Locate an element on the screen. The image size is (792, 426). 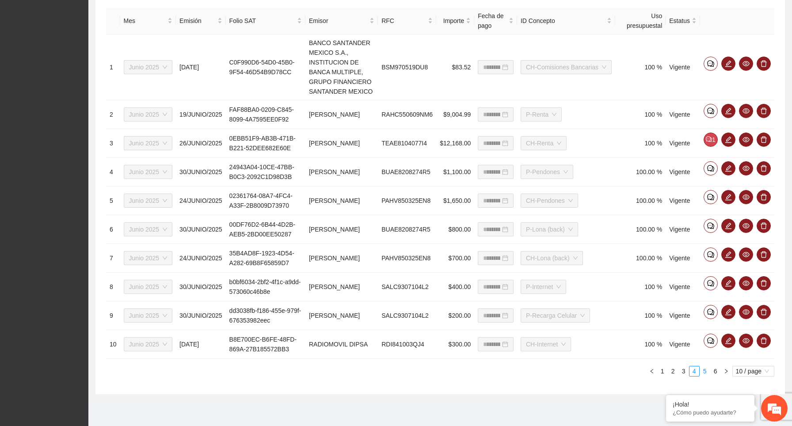
div: Chatee con nosotros ahora is located at coordinates (97, 51).